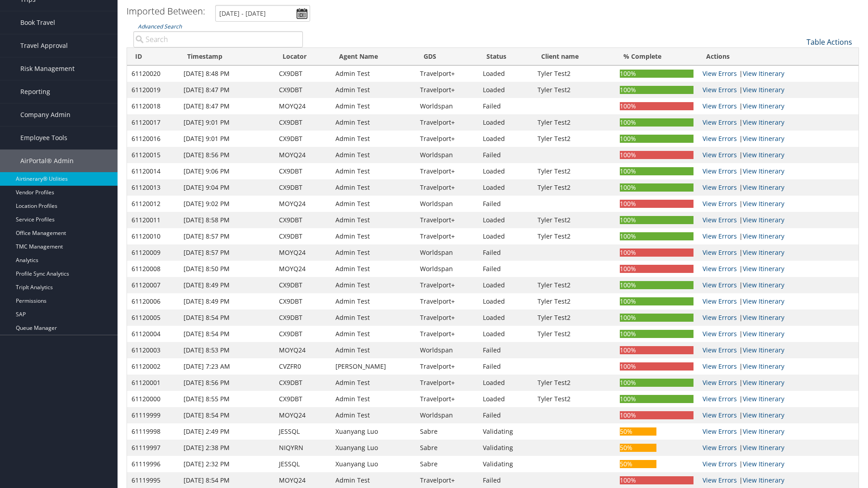  Describe the element at coordinates (153, 334) in the screenshot. I see `td: 61120004` at that location.